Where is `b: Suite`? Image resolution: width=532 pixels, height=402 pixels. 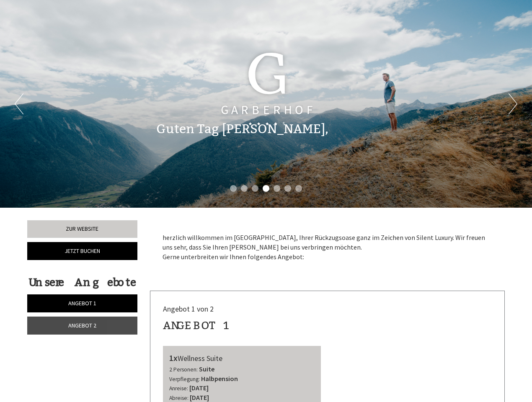 b: Suite is located at coordinates (206, 369).